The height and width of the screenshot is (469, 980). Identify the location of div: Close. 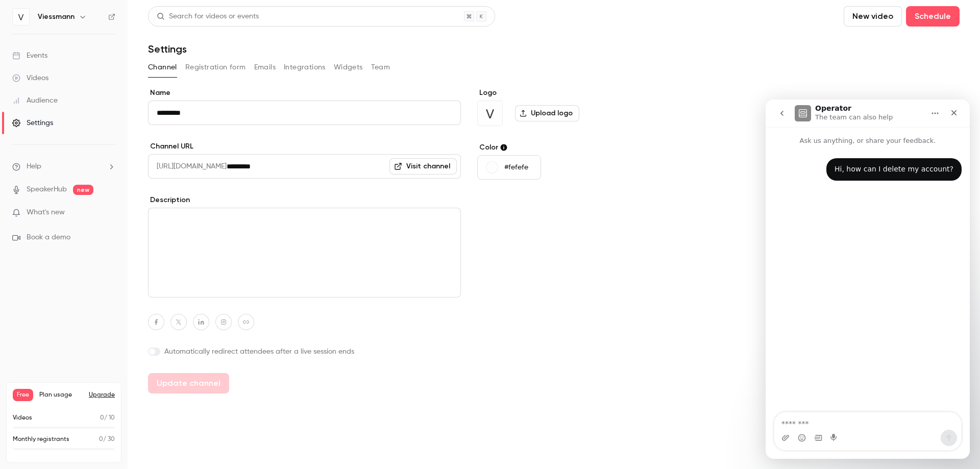
(188, 14).